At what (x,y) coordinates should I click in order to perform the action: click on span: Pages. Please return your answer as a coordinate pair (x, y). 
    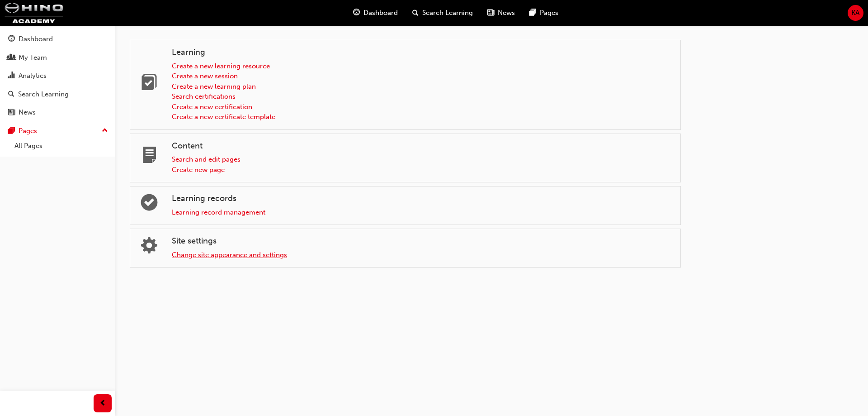
    Looking at the image, I should click on (548, 12).